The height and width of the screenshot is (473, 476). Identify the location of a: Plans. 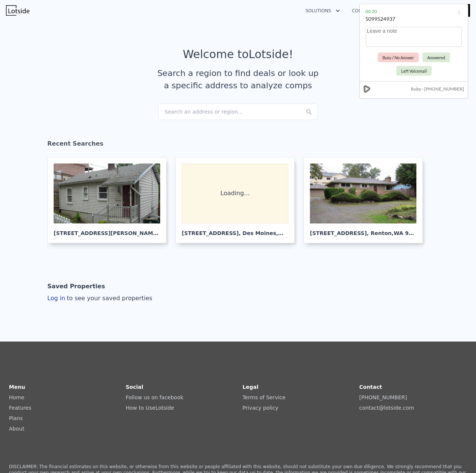
(16, 419).